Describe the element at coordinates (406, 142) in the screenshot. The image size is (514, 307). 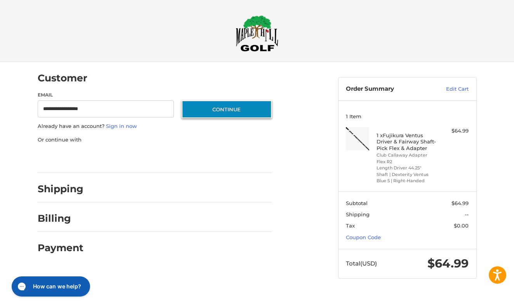
I see `h4: 1 x Fujikura Ventus Driver & Fairway Shaft- Pick Flex & Adapter` at that location.